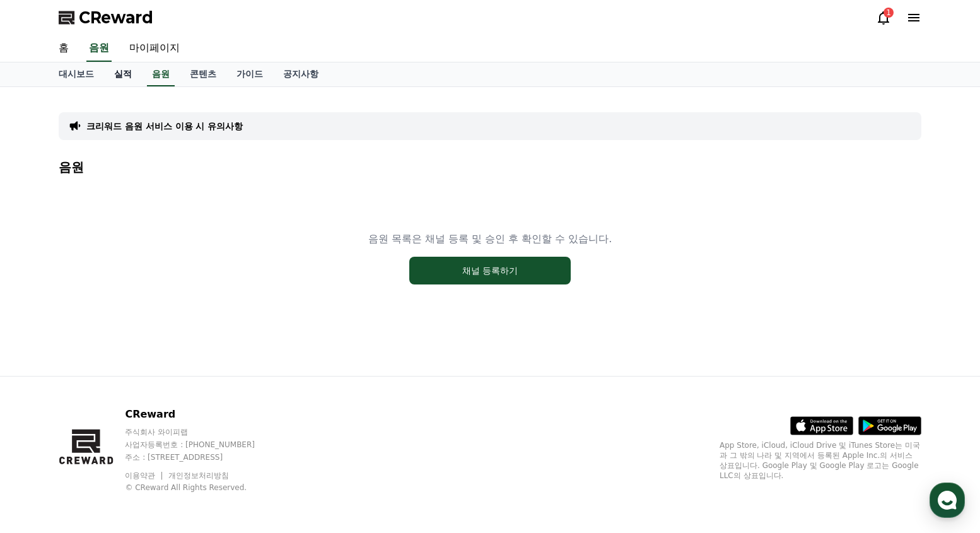 This screenshot has height=533, width=980. I want to click on a: 대화, so click(123, 416).